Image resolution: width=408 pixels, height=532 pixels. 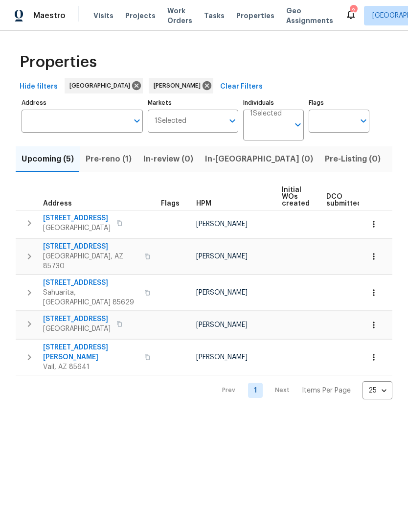 I want to click on span: HPM, so click(x=204, y=204).